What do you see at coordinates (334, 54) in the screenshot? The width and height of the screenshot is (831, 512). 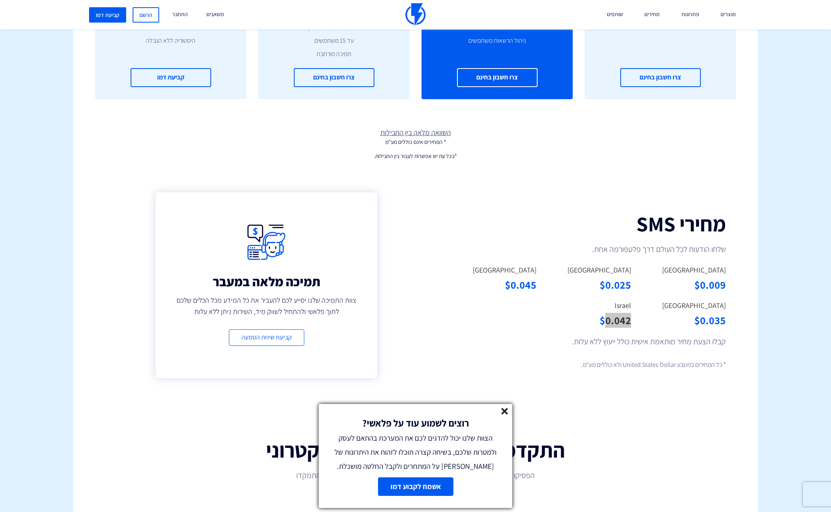 I see `li: תמיכה מורחבת` at bounding box center [334, 54].